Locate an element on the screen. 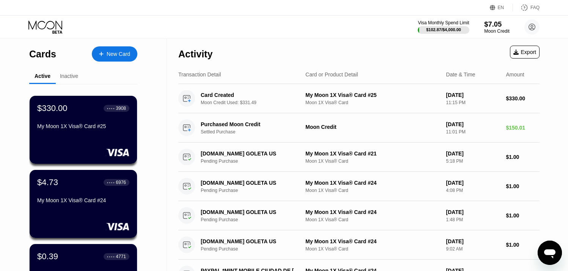  div: Cards is located at coordinates (43, 54).